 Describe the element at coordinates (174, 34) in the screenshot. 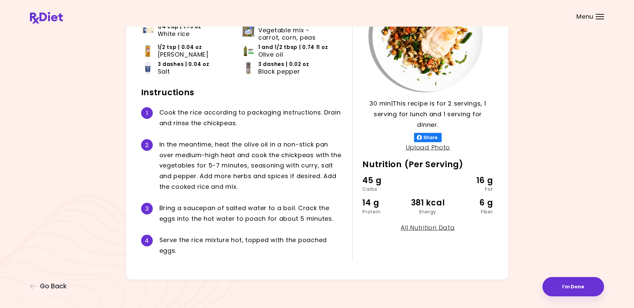

I see `span: White rice` at that location.